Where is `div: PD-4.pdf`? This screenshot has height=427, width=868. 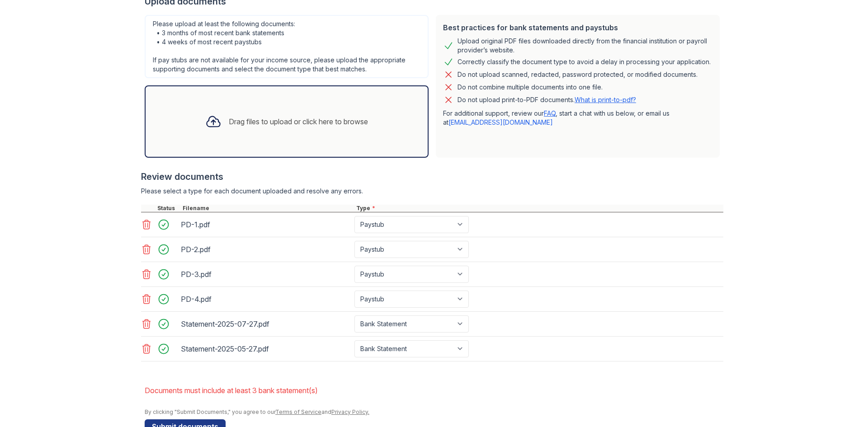
div: PD-4.pdf is located at coordinates (265, 299).